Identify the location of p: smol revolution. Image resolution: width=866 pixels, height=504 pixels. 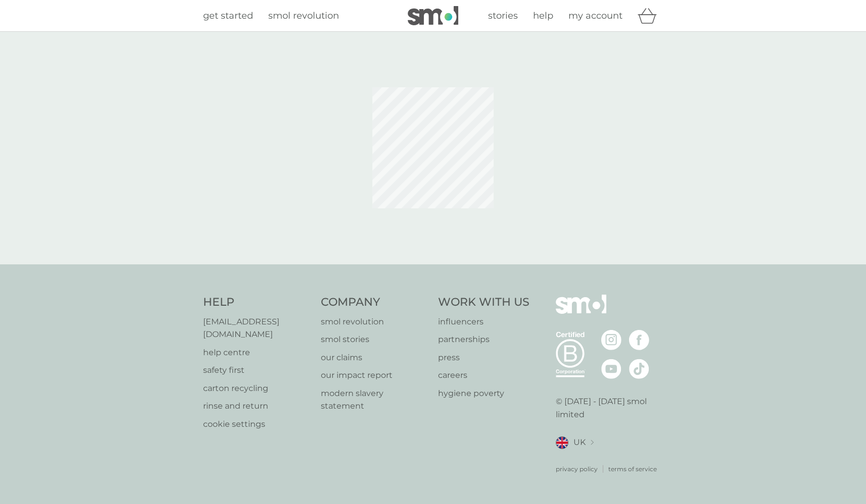
(374, 322).